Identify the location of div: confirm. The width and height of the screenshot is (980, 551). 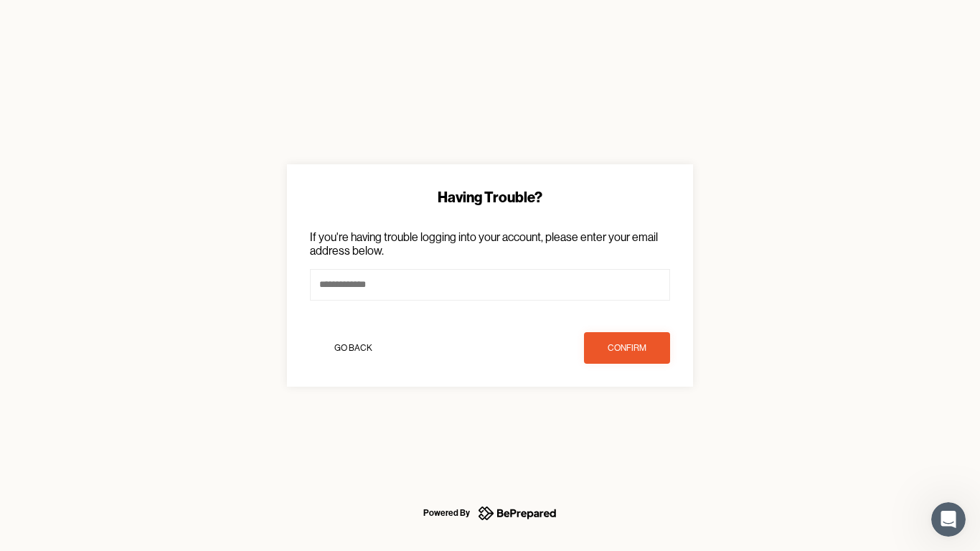
(627, 348).